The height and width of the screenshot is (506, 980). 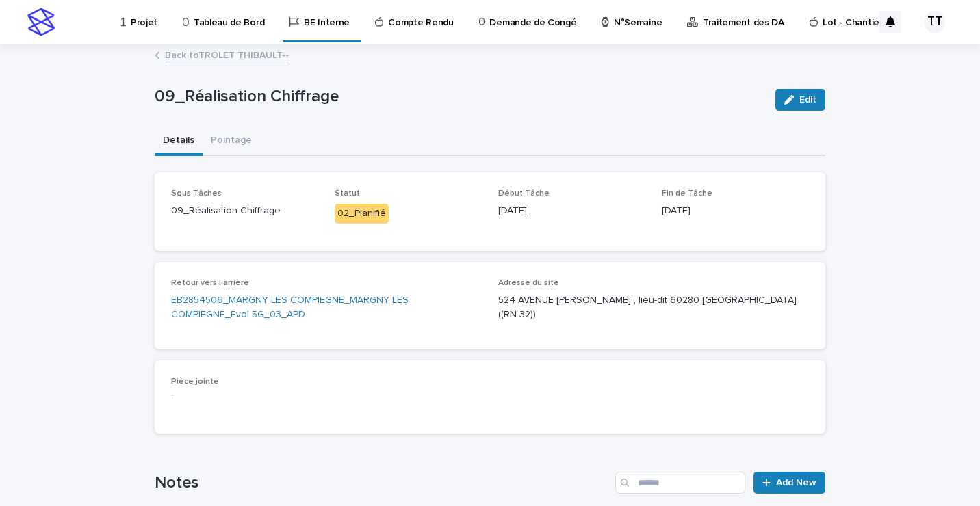 What do you see at coordinates (231, 142) in the screenshot?
I see `button: Pointage` at bounding box center [231, 142].